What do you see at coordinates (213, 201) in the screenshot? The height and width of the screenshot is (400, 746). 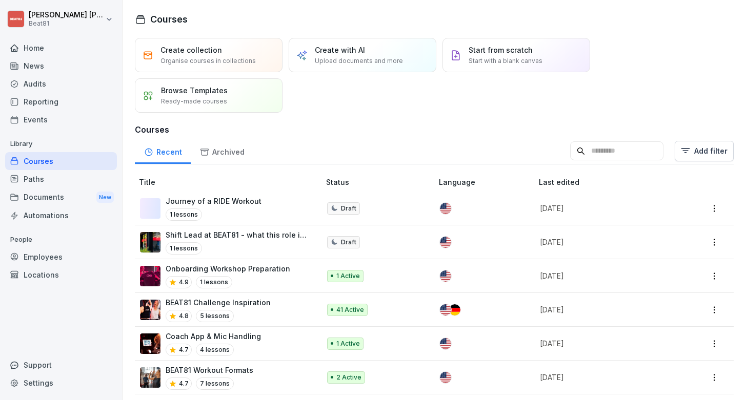 I see `p: Journey of a RIDE Workout` at bounding box center [213, 201].